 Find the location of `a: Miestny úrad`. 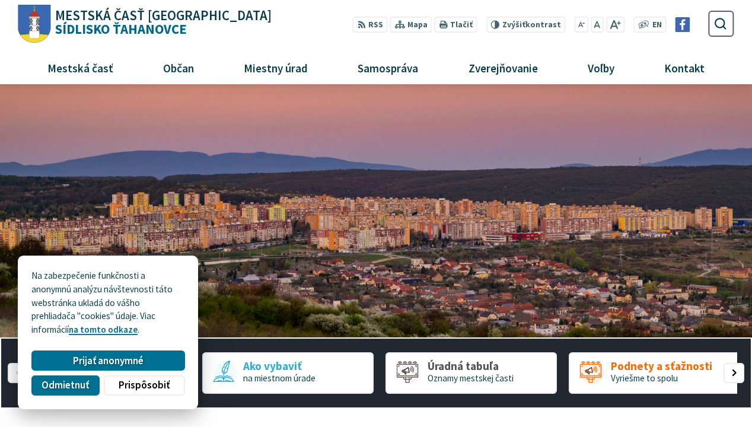

a: Miestny úrad is located at coordinates (276, 68).